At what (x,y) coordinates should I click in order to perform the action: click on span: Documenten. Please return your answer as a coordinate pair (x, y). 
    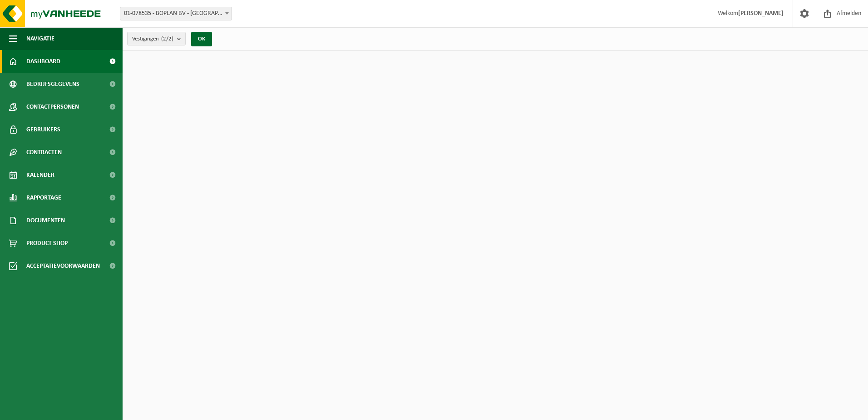
    Looking at the image, I should click on (46, 220).